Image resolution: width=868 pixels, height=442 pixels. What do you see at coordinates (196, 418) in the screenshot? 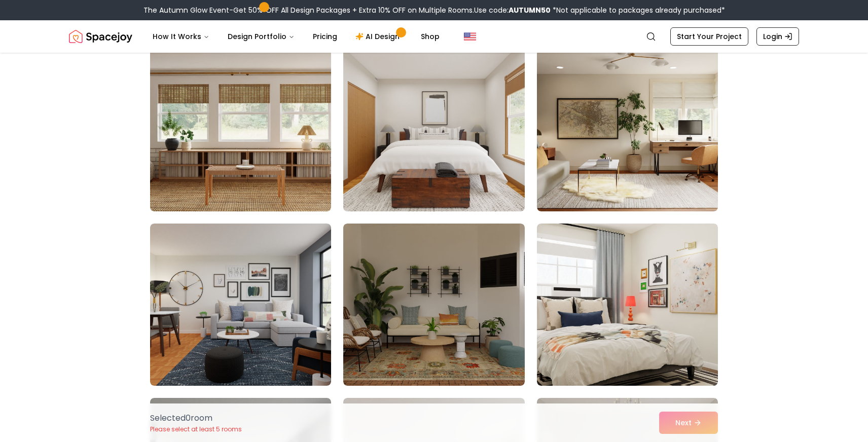
I see `p: Selected 0 room` at bounding box center [196, 418].